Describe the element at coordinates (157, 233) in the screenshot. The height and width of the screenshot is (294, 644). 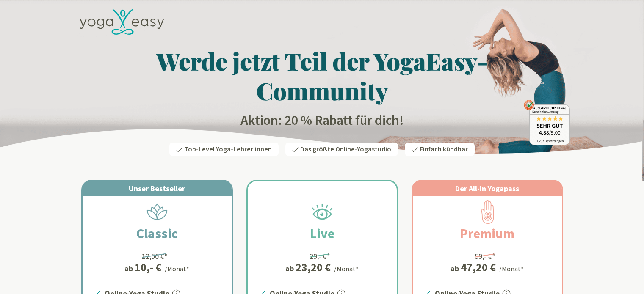
I see `h2: Classic` at that location.